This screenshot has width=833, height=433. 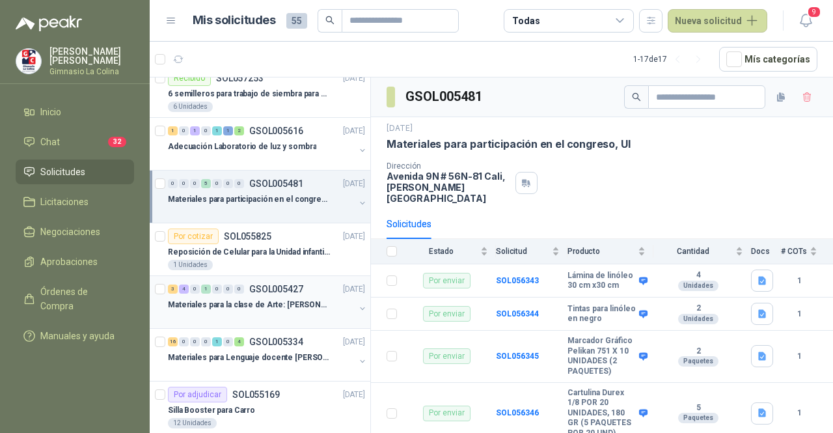 What do you see at coordinates (69, 262) in the screenshot?
I see `span: Aprobaciones` at bounding box center [69, 262].